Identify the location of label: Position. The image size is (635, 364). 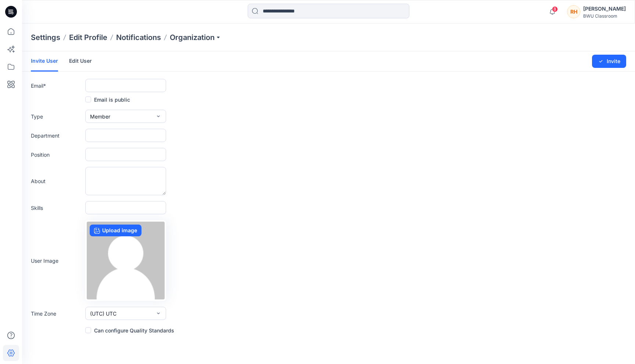
(57, 155).